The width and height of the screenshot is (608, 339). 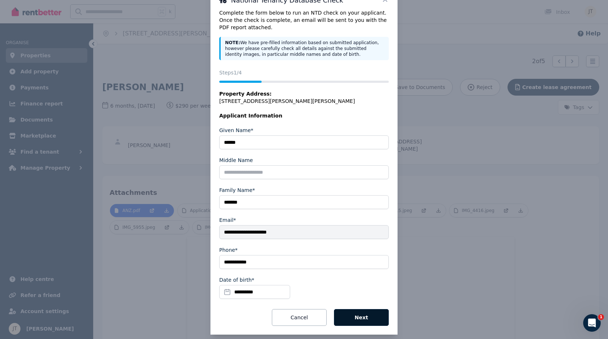 I want to click on label: Email*, so click(x=227, y=220).